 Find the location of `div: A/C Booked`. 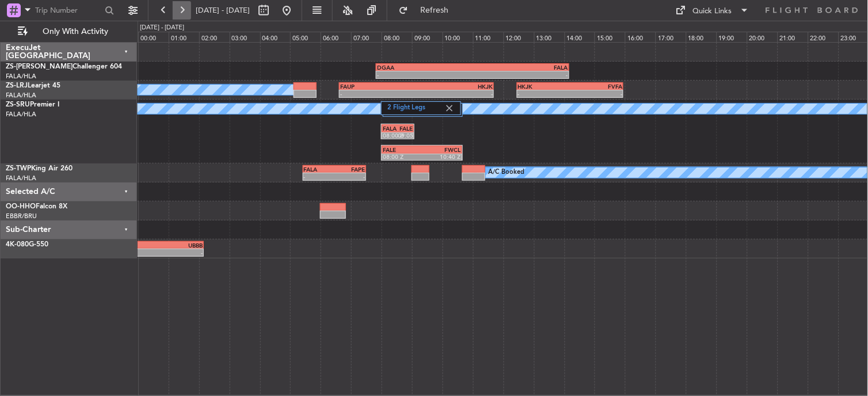

div: A/C Booked is located at coordinates (506, 173).